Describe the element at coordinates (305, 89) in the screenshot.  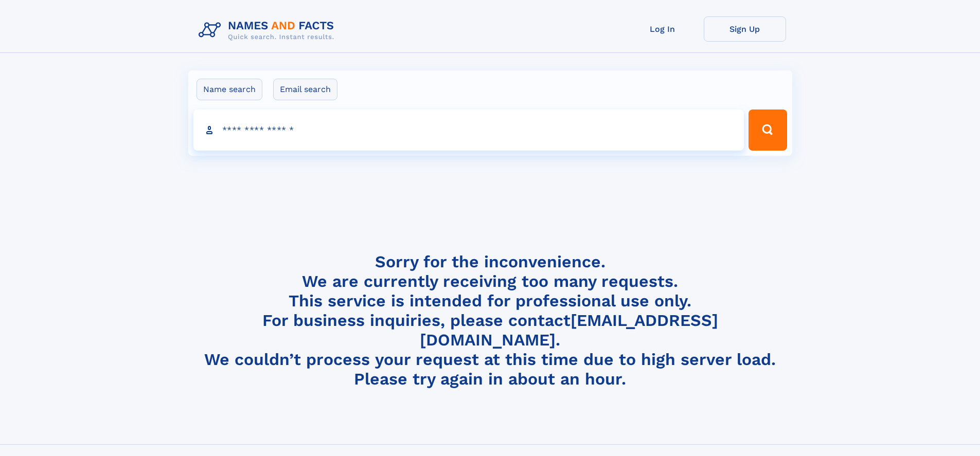
I see `label: Email search` at that location.